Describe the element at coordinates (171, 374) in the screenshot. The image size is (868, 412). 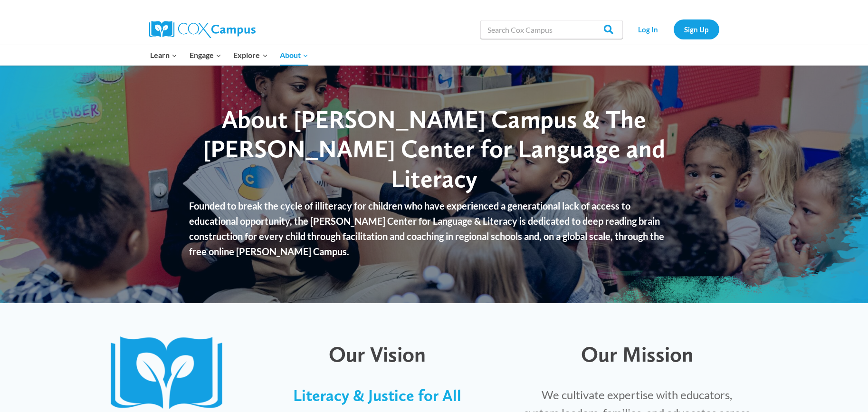
I see `img: CoxCampus-Logo_Book only` at that location.